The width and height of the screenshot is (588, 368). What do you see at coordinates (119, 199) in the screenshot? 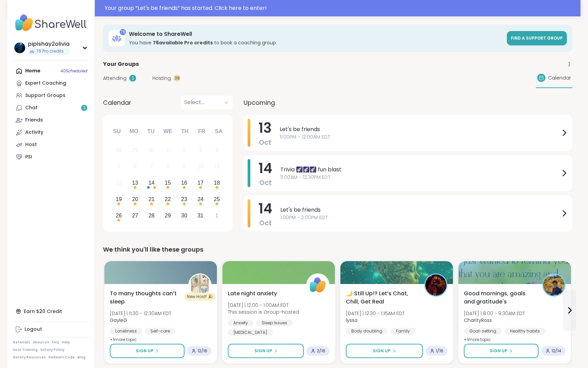
I see `div: Choose Sunday, October 19th, 2025` at bounding box center [119, 199].